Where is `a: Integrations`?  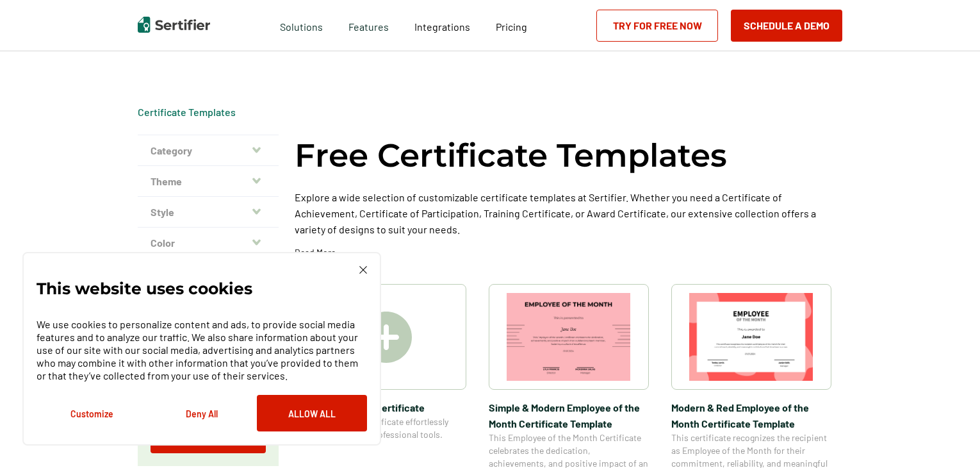 a: Integrations is located at coordinates (442, 25).